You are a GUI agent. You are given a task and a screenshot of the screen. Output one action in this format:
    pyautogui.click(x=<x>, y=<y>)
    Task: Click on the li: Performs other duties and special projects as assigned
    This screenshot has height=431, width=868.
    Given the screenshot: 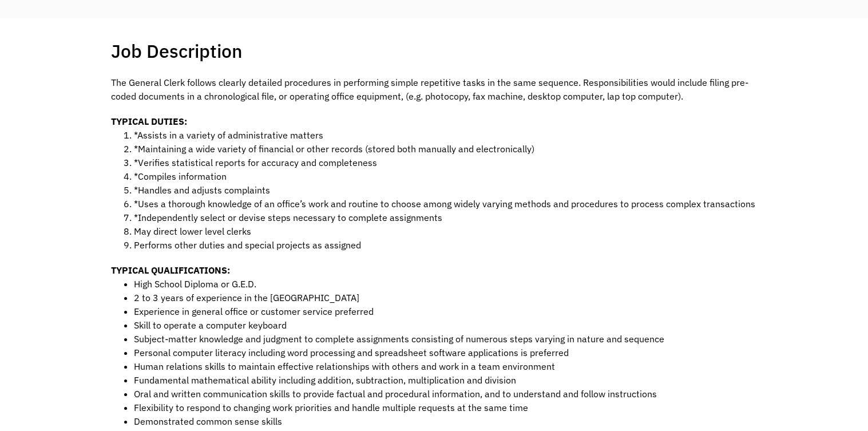 What is the action you would take?
    pyautogui.click(x=446, y=245)
    